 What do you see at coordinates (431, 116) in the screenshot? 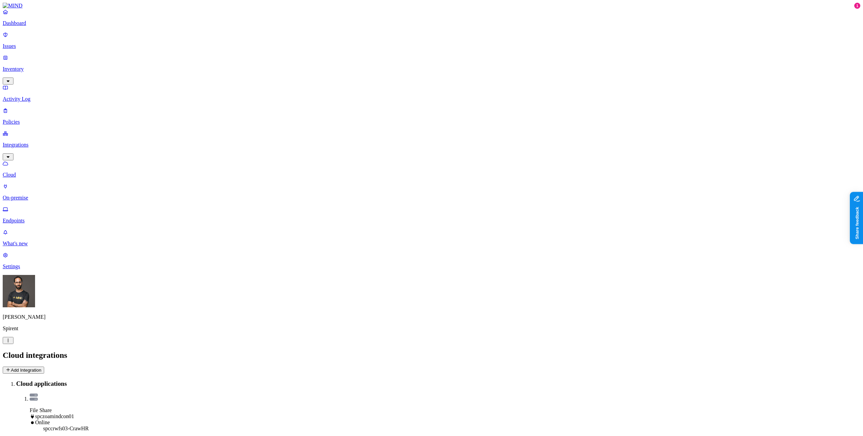
I see `a: Policies` at bounding box center [431, 116].